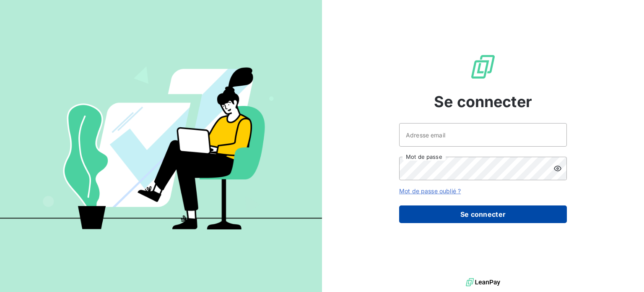 Image resolution: width=644 pixels, height=292 pixels. What do you see at coordinates (430, 191) in the screenshot?
I see `a: Mot de passe oublié ?` at bounding box center [430, 191].